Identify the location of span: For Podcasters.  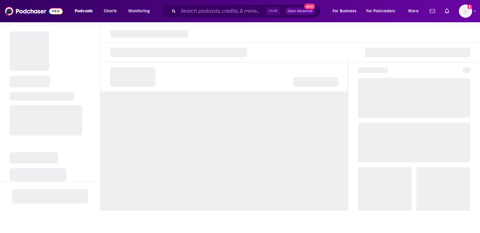
(381, 11).